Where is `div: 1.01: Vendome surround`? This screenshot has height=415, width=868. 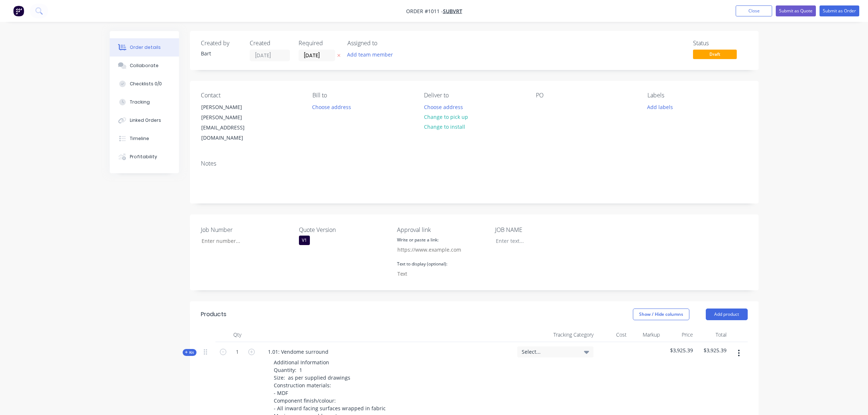 div: 1.01: Vendome surround is located at coordinates (298, 351).